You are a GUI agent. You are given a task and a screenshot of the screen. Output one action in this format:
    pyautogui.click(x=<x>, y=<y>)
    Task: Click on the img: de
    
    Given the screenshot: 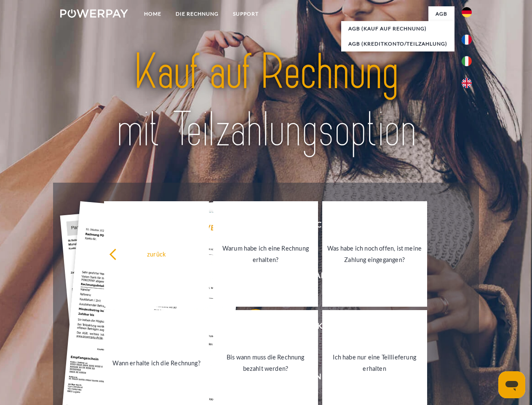 What is the action you would take?
    pyautogui.click(x=466, y=13)
    